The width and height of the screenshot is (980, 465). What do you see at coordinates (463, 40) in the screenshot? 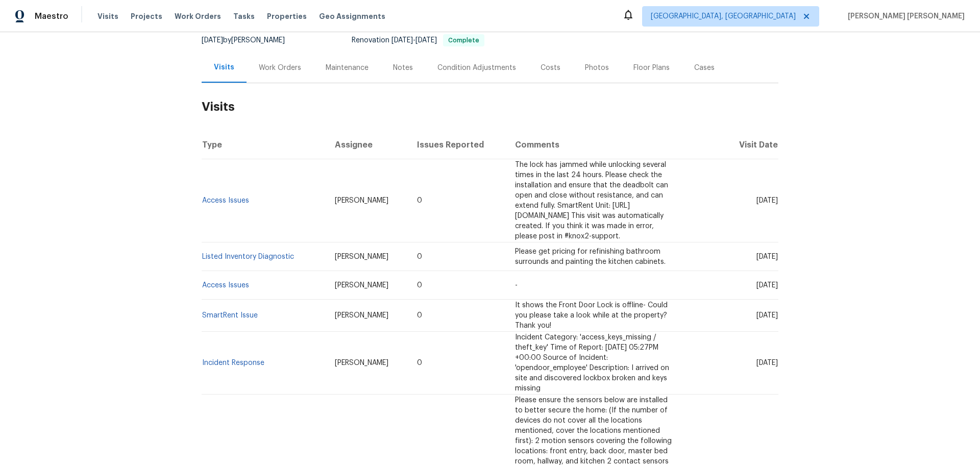
I see `span: Complete` at bounding box center [463, 40].